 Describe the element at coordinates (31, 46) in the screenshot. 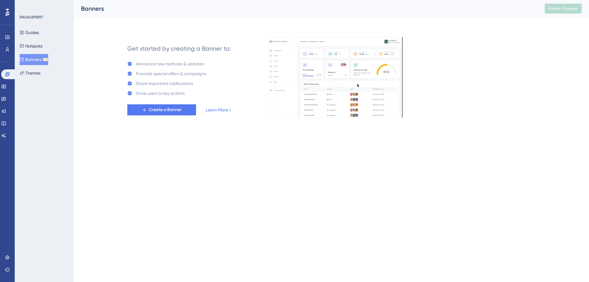

I see `button: Hotspots` at that location.